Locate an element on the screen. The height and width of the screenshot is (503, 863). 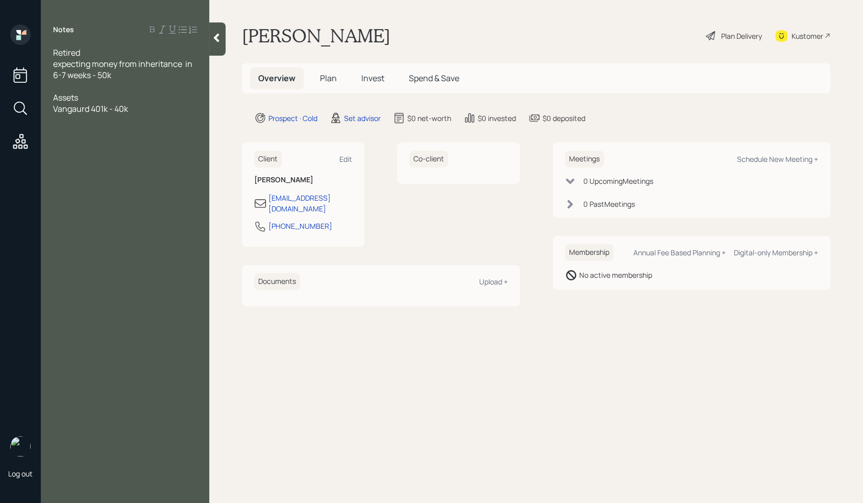
span: Vangaurd 401k - 40k is located at coordinates (90, 109).